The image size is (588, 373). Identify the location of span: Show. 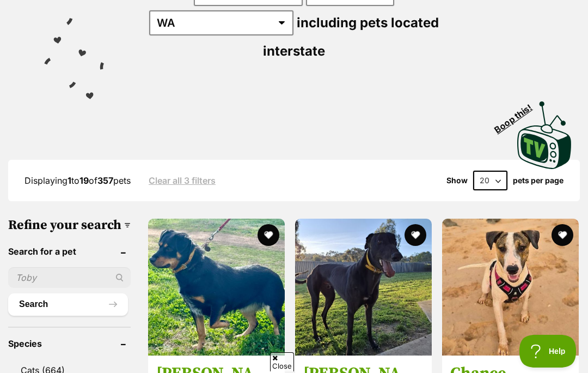
(457, 180).